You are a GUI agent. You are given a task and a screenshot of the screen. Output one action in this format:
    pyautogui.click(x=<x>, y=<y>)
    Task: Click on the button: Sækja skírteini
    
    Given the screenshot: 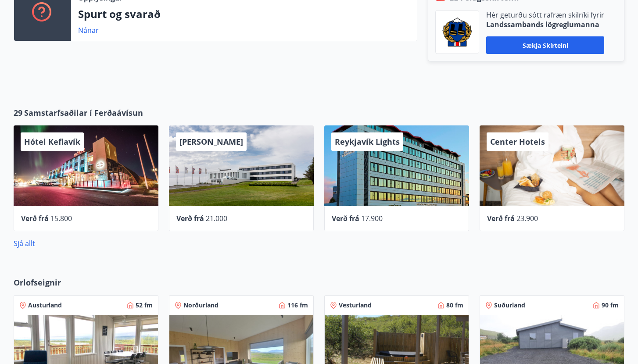 What is the action you would take?
    pyautogui.click(x=545, y=45)
    